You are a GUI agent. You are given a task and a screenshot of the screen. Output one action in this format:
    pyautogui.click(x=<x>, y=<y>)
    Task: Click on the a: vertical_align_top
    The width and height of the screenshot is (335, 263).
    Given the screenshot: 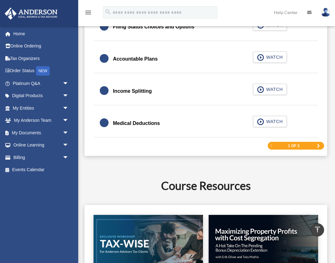 What is the action you would take?
    pyautogui.click(x=317, y=230)
    